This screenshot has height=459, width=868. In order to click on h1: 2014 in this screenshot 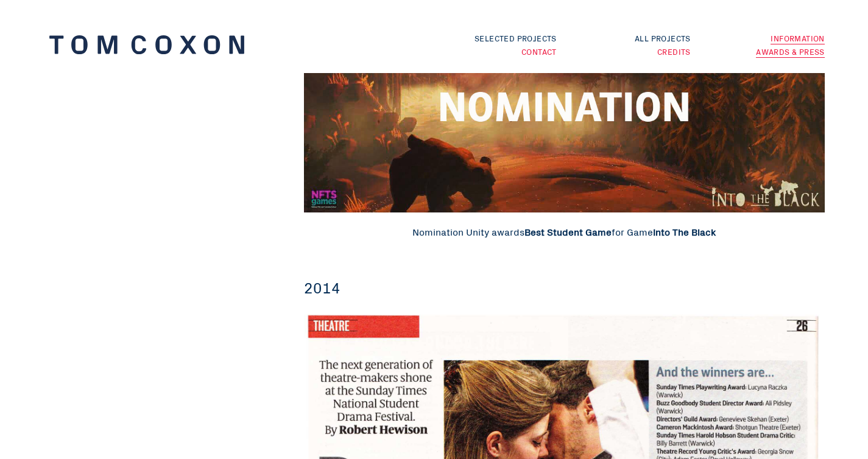, I will do `click(564, 288)`.